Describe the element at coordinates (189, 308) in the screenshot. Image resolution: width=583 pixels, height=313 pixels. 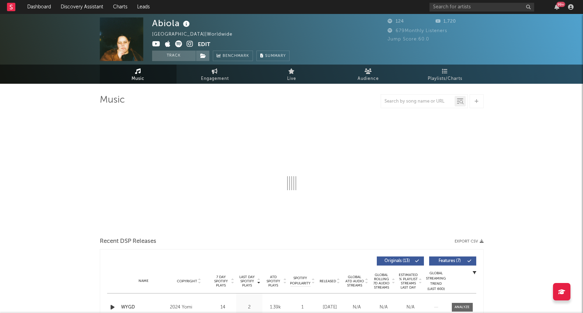
I see `div: 2024 Yomi` at that location.